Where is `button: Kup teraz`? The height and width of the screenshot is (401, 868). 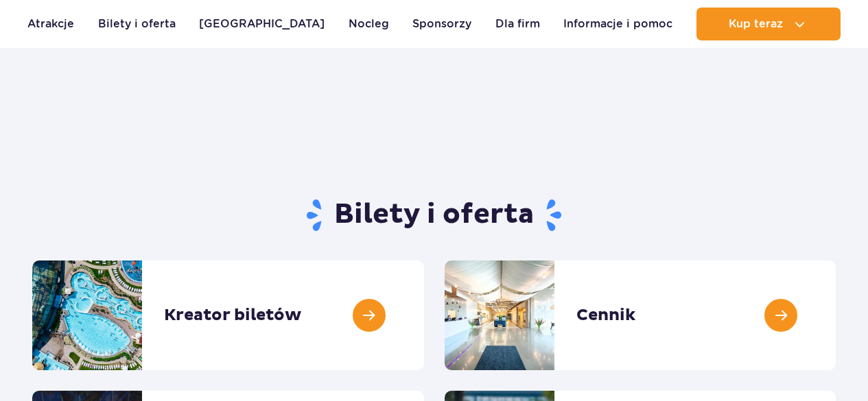 button: Kup teraz is located at coordinates (769, 24).